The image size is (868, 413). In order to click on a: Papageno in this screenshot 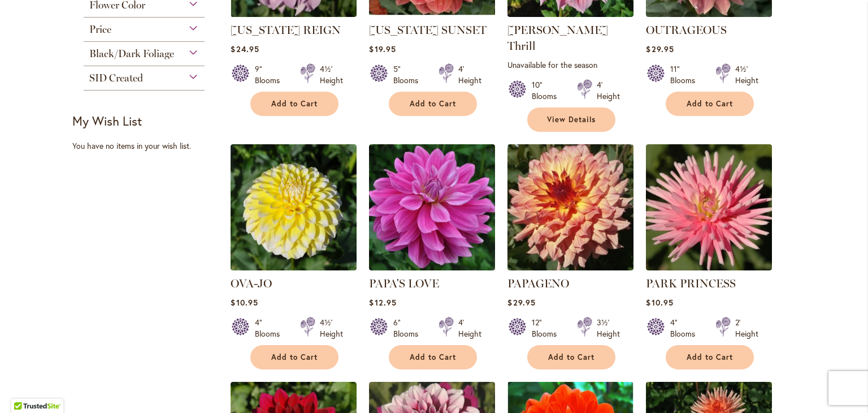, I will do `click(571, 267)`.